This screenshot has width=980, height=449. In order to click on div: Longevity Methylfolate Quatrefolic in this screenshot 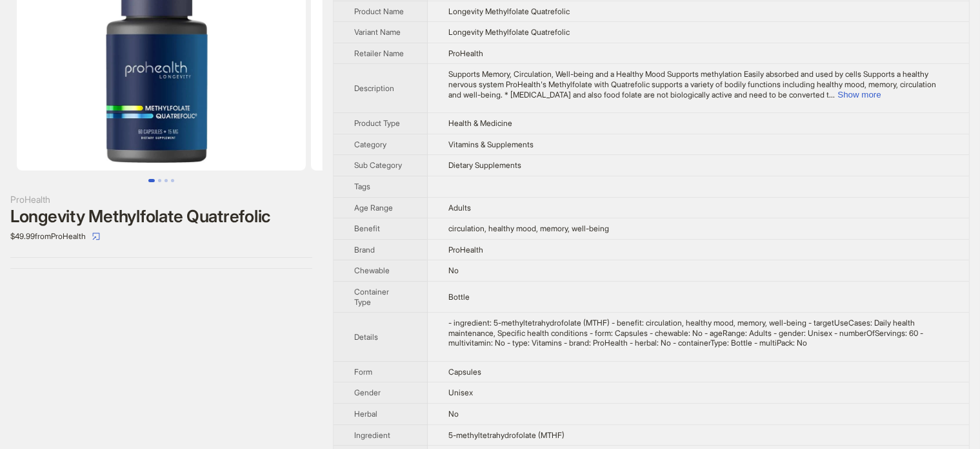, I will do `click(161, 216)`.